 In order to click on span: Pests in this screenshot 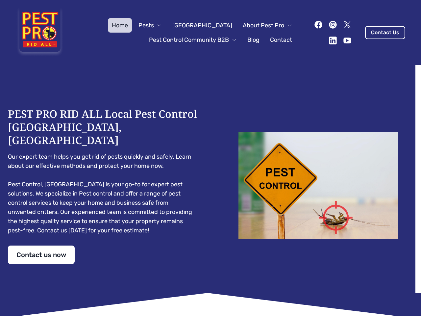, I will do `click(146, 25)`.